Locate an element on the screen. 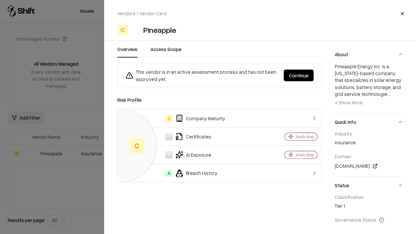 This screenshot has width=416, height=234. button: Access Scope is located at coordinates (166, 52).